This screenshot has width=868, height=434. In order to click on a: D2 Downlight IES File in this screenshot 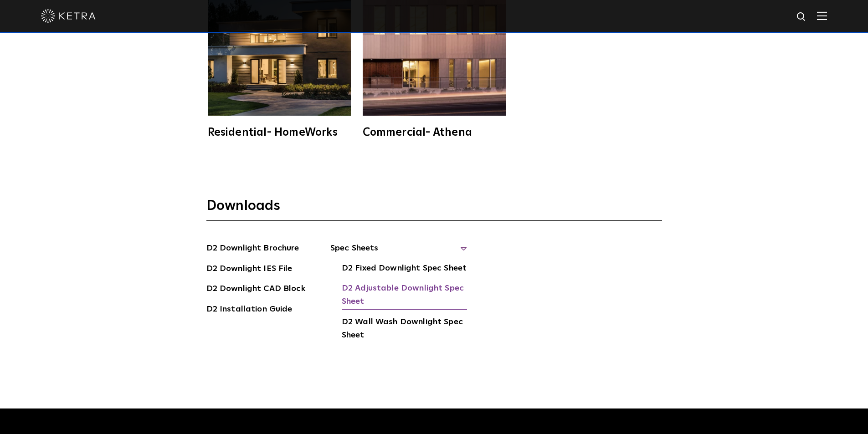, I will do `click(249, 270)`.